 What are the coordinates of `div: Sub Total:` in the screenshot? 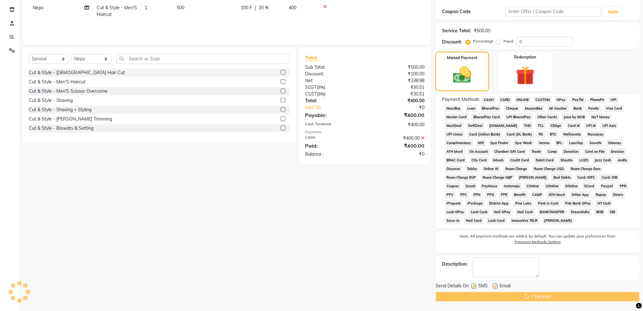 It's located at (332, 67).